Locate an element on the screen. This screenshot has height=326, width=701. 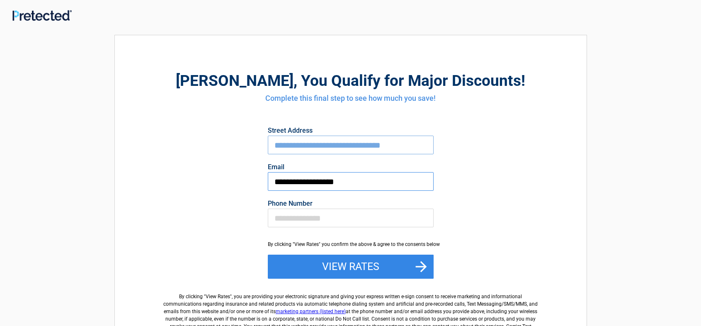
h4: Complete this final step to see how much you save! is located at coordinates (351, 98).